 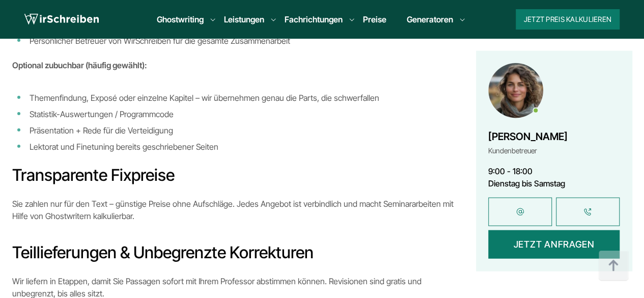 I want to click on a: Leistungen, so click(x=244, y=20).